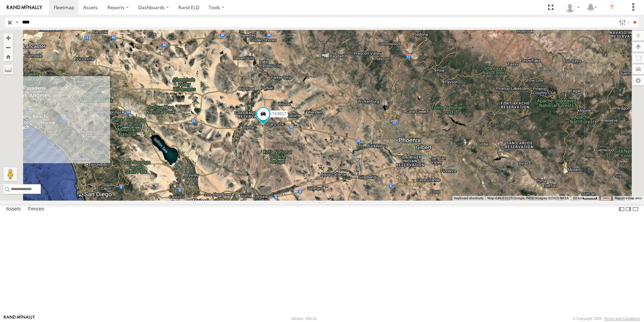 This screenshot has width=644, height=322. What do you see at coordinates (17, 22) in the screenshot?
I see `label: Search Query` at bounding box center [17, 22].